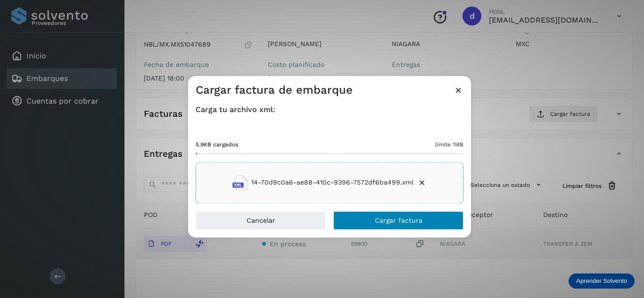  I want to click on button: Cargar factura, so click(398, 220).